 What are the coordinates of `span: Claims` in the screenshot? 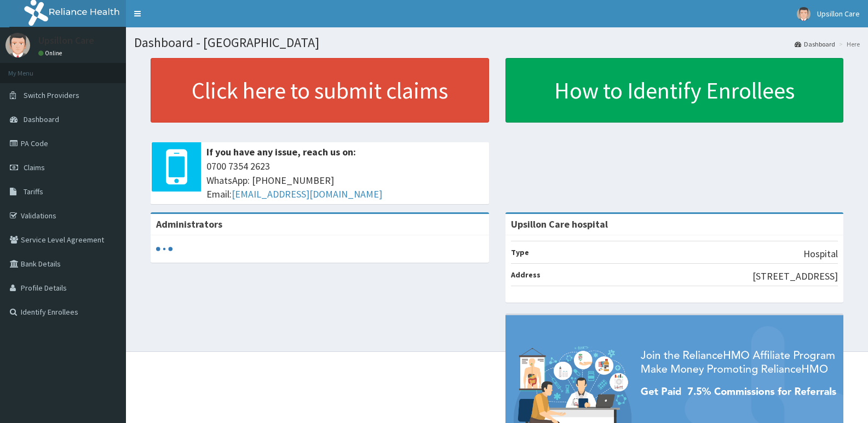 It's located at (34, 168).